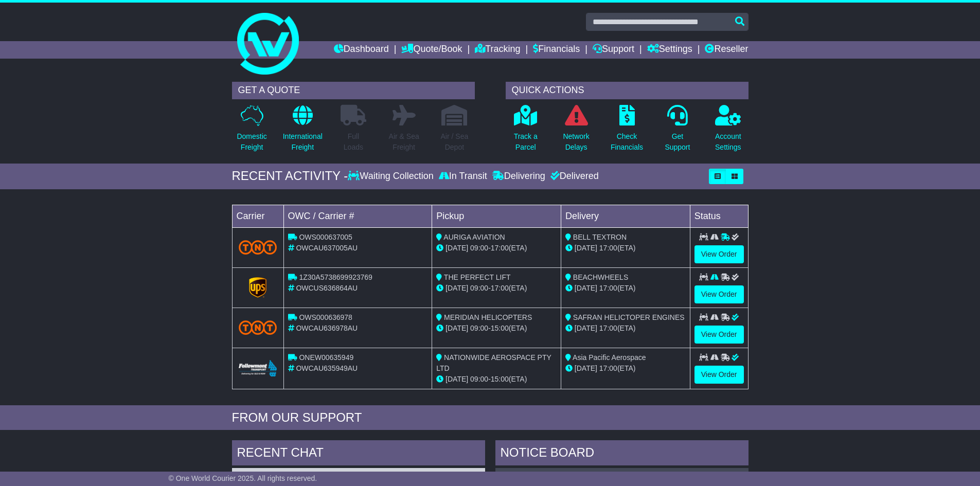 The image size is (980, 486). What do you see at coordinates (625, 216) in the screenshot?
I see `td: Delivery` at bounding box center [625, 216].